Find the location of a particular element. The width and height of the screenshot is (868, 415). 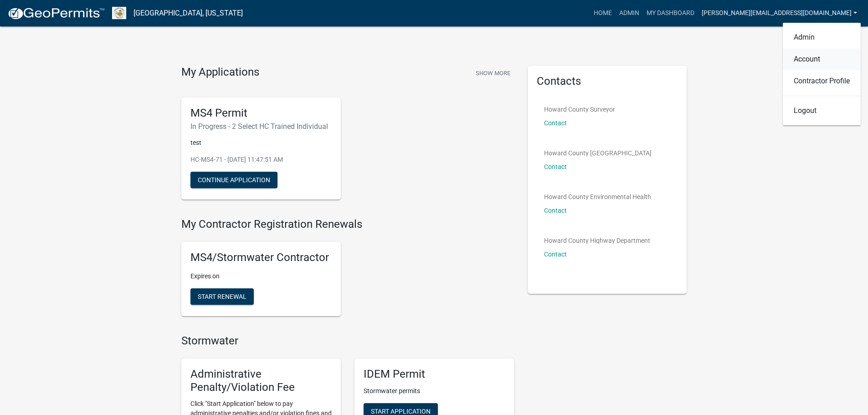

h5: IDEM Permit is located at coordinates (434, 374).